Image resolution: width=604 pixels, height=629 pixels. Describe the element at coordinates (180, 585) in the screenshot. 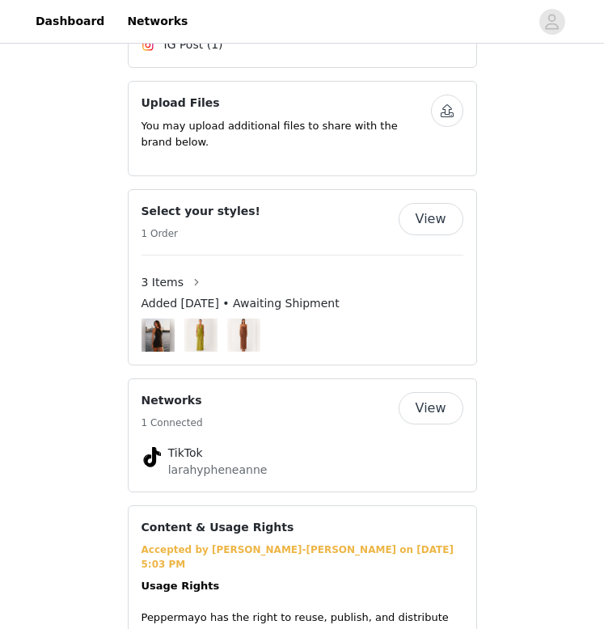

I see `strong: Usage Rights` at that location.